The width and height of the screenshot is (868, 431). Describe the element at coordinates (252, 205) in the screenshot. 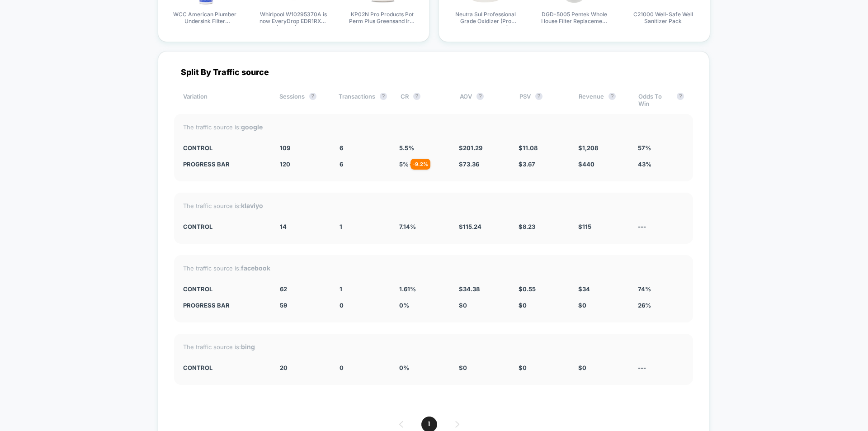

I see `strong: klaviyo` at that location.